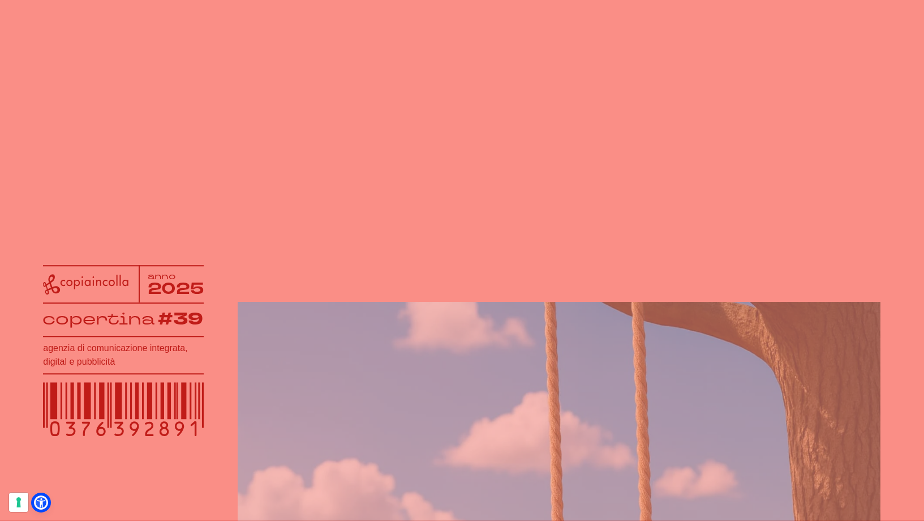 This screenshot has height=521, width=924. Describe the element at coordinates (123, 355) in the screenshot. I see `h1: agenzia di comunicazione integrata, digital e pubblicità` at that location.